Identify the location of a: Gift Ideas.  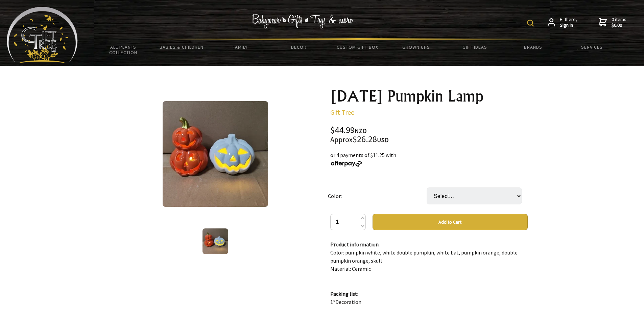
(474, 47).